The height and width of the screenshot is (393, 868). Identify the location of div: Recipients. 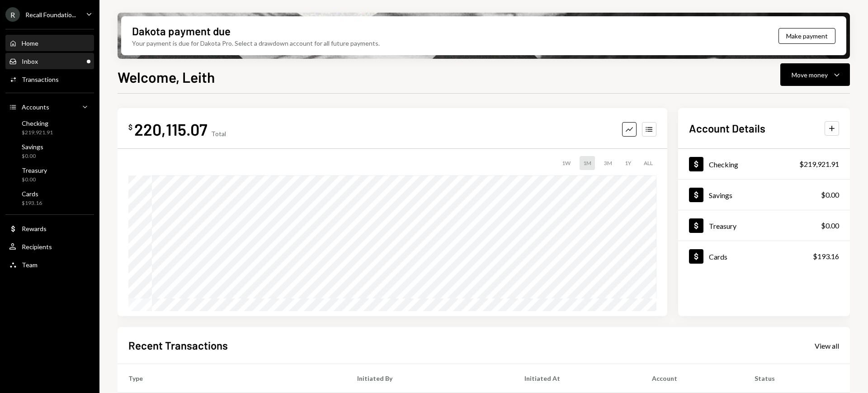
(37, 247).